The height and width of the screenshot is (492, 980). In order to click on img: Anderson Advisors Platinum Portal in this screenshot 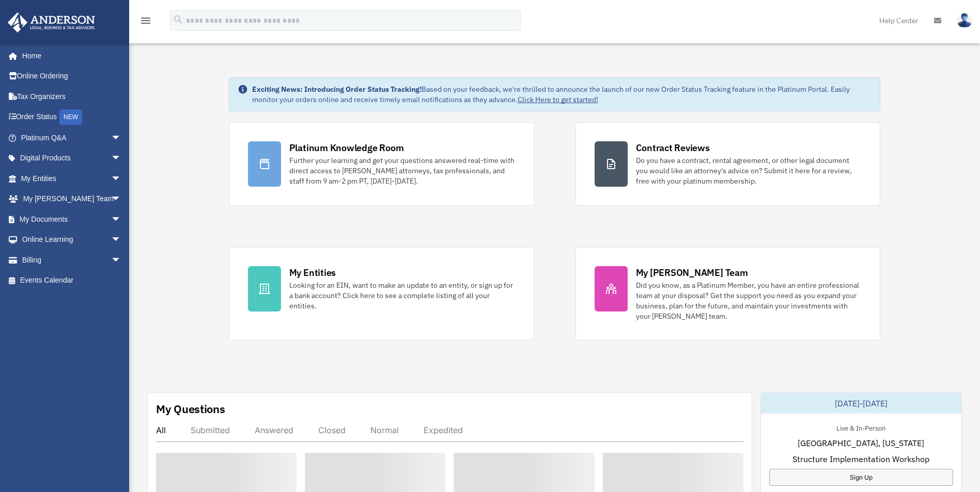, I will do `click(51, 22)`.